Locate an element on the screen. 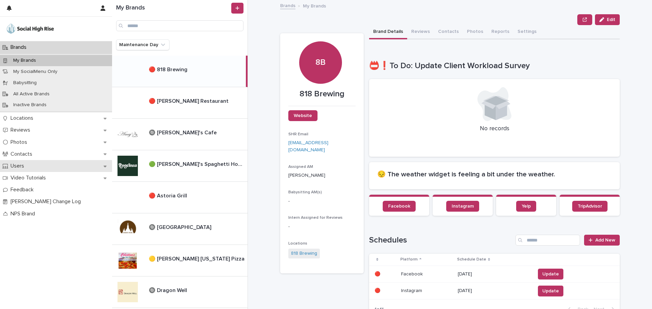 Image resolution: width=652 pixels, height=309 pixels. span: TripAdvisor is located at coordinates (590, 206).